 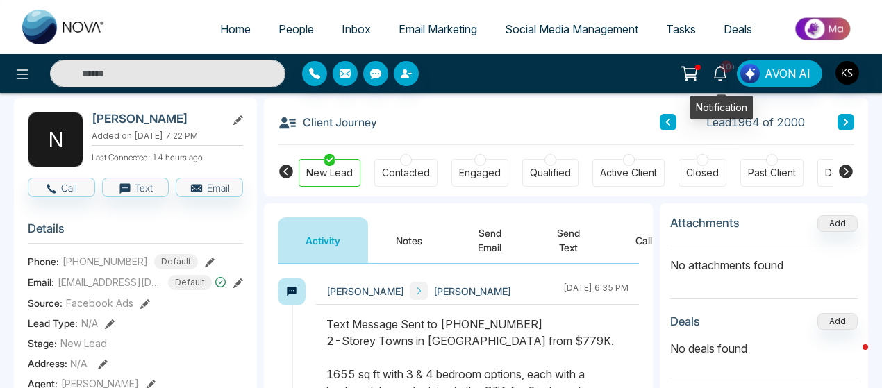 What do you see at coordinates (772, 173) in the screenshot?
I see `div: Past Client` at bounding box center [772, 173].